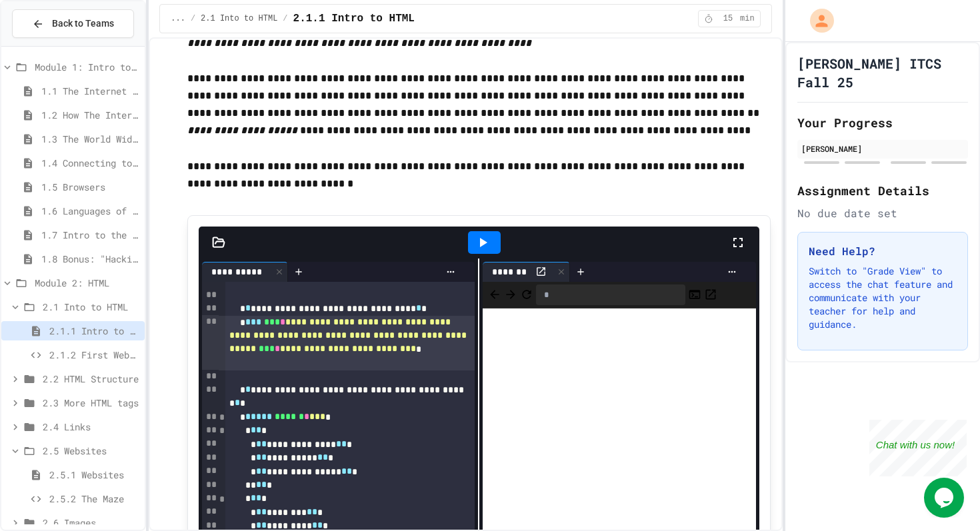  I want to click on span: Back to Teams, so click(83, 23).